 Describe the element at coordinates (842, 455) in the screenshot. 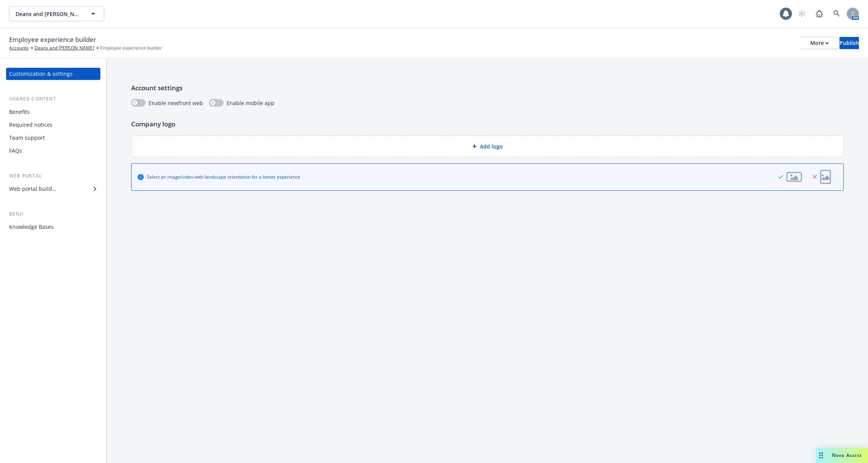

I see `button: Nova Assist` at that location.